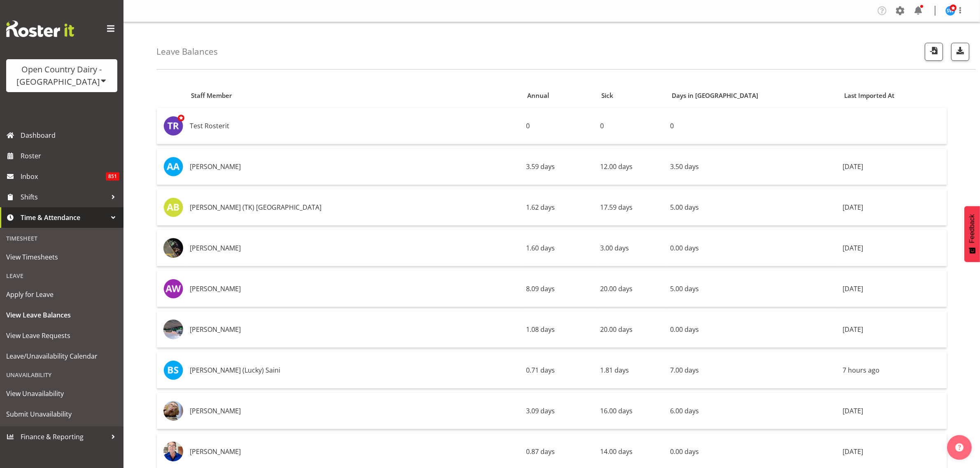  What do you see at coordinates (64, 218) in the screenshot?
I see `span: Time & Attendance` at bounding box center [64, 218].